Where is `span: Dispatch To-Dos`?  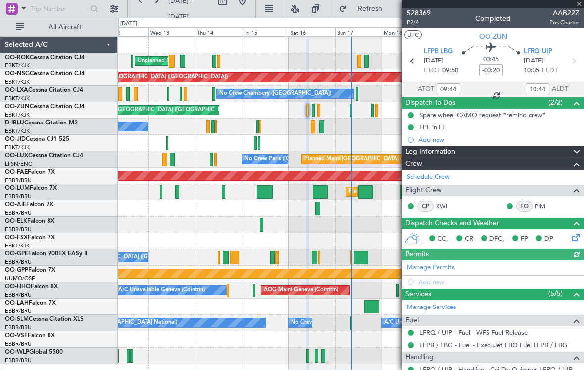 span: Dispatch To-Dos is located at coordinates (430, 103).